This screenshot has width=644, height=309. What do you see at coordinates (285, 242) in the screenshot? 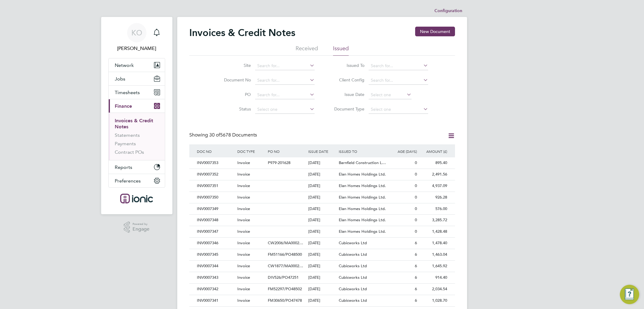
I see `span: CW2006/MA0002…` at bounding box center [285, 242].